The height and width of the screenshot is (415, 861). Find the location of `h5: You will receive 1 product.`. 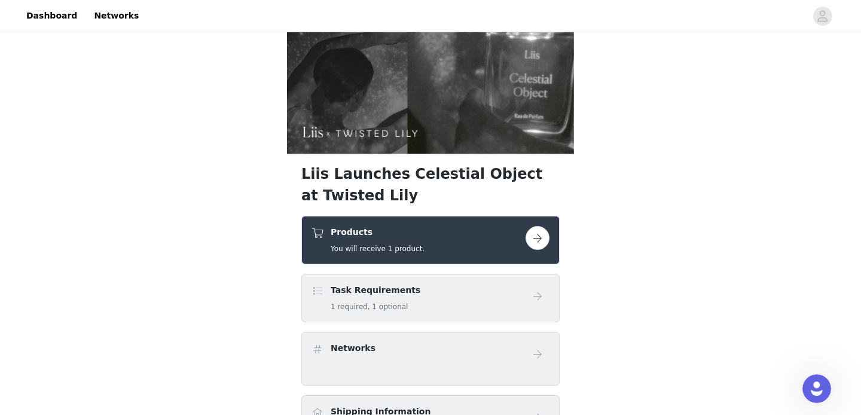

h5: You will receive 1 product. is located at coordinates (377, 249).